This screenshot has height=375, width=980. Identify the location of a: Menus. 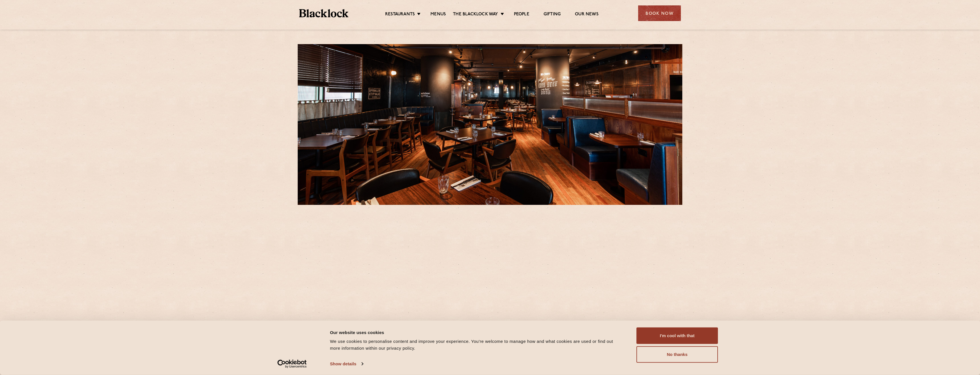
(438, 15).